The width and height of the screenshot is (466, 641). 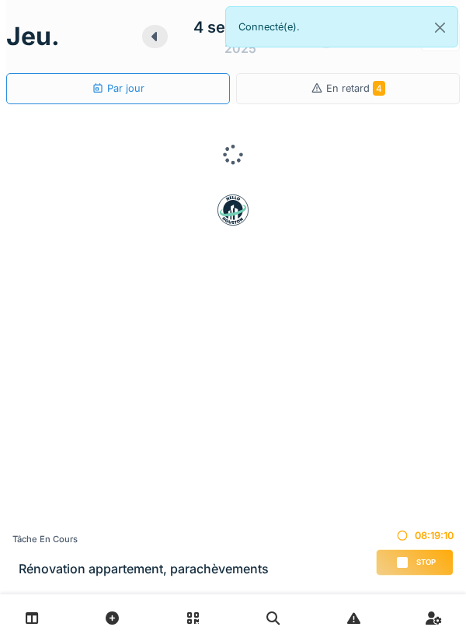 I want to click on span: Stop, so click(x=426, y=562).